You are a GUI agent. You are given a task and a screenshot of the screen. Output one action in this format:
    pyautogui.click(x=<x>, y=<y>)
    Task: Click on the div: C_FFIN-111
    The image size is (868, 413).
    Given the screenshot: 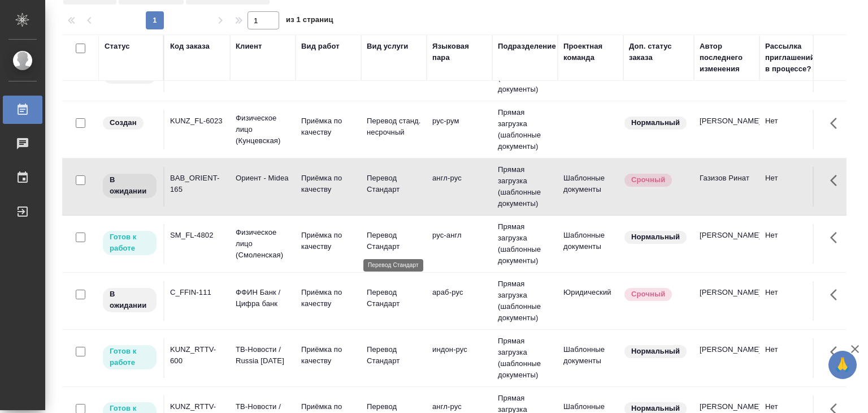 What is the action you would take?
    pyautogui.click(x=197, y=293)
    